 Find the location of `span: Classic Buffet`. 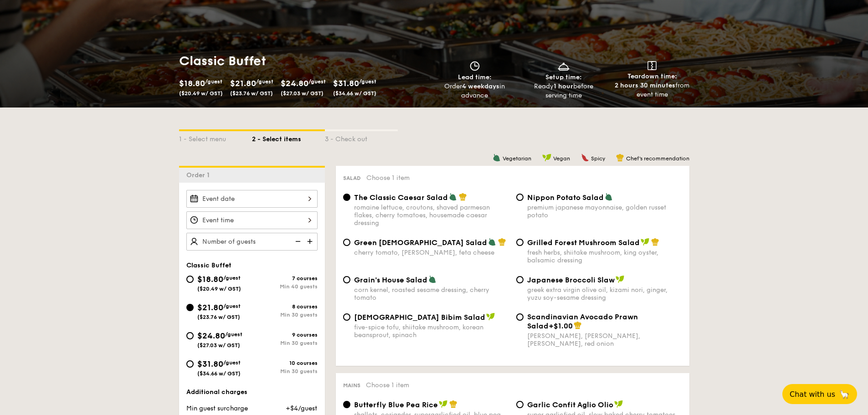

span: Classic Buffet is located at coordinates (209, 265).